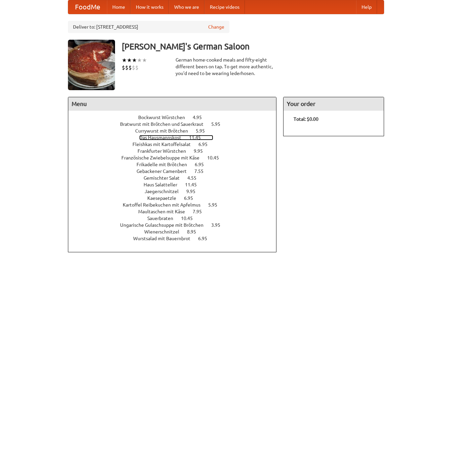 The height and width of the screenshot is (476, 452). I want to click on h4: Menu, so click(172, 104).